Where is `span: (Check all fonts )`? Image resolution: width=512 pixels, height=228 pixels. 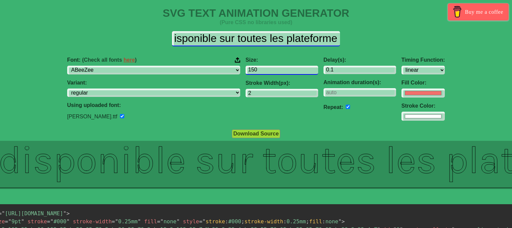 span: (Check all fonts ) is located at coordinates (109, 60).